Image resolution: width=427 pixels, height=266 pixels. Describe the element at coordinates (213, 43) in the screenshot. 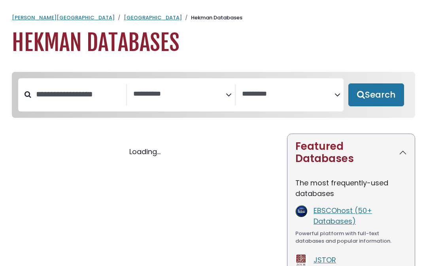

I see `h1: Hekman Databases` at that location.